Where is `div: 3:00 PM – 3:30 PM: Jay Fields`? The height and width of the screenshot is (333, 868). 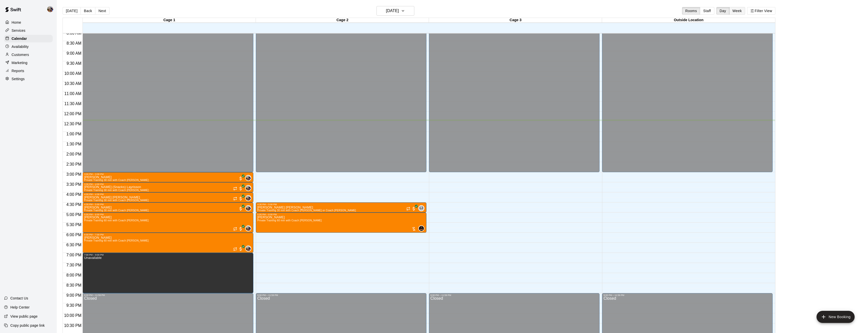
div: 3:00 PM – 3:30 PM: Jay Fields is located at coordinates (168, 177).